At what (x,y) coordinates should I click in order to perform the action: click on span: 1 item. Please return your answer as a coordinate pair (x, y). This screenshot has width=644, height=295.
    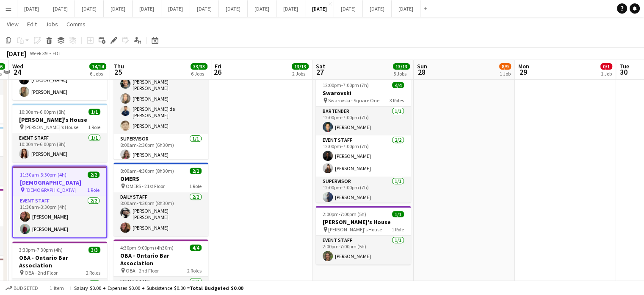
    Looking at the image, I should click on (57, 288).